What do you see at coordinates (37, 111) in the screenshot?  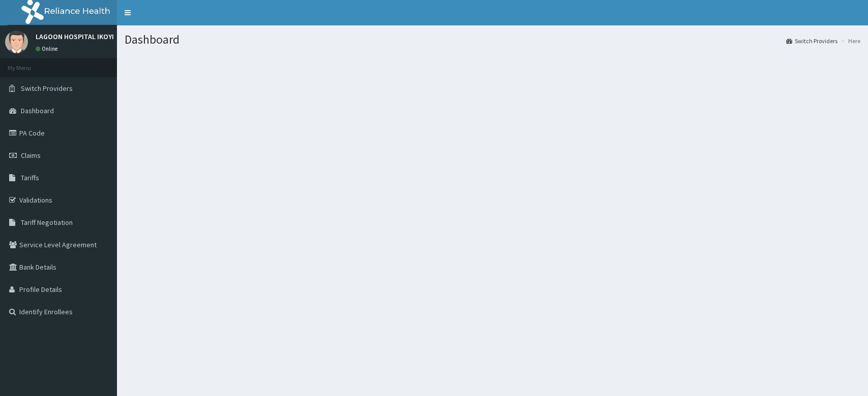 I see `span: Dashboard` at bounding box center [37, 111].